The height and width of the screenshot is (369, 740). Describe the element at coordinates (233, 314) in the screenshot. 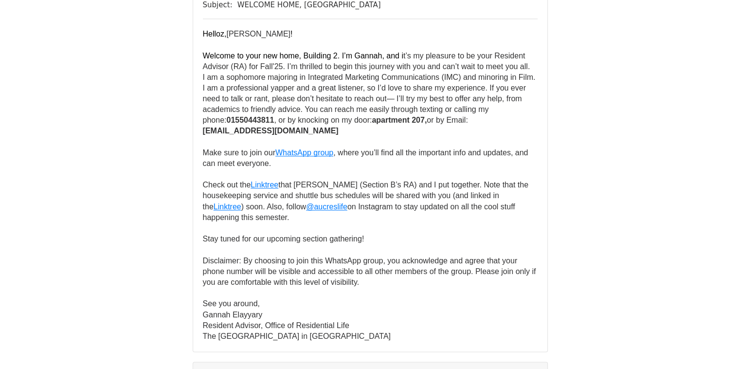

I see `font: Gannah Elayyary` at that location.